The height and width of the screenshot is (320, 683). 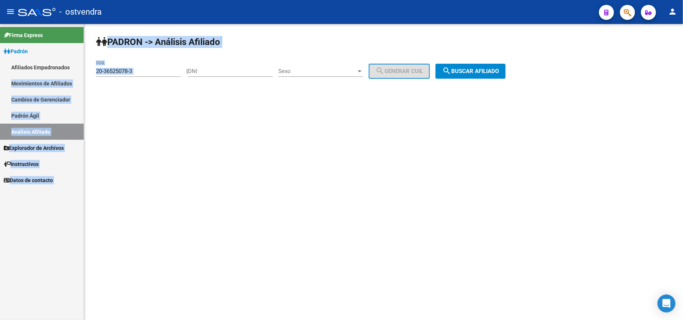 I want to click on button: Buscar afiliado, so click(x=470, y=71).